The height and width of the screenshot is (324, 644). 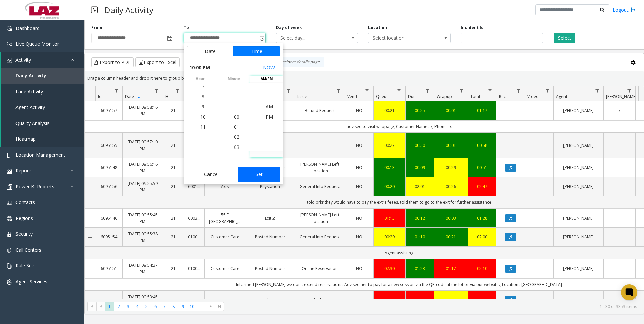 What do you see at coordinates (100, 96) in the screenshot?
I see `span: Id` at bounding box center [100, 96].